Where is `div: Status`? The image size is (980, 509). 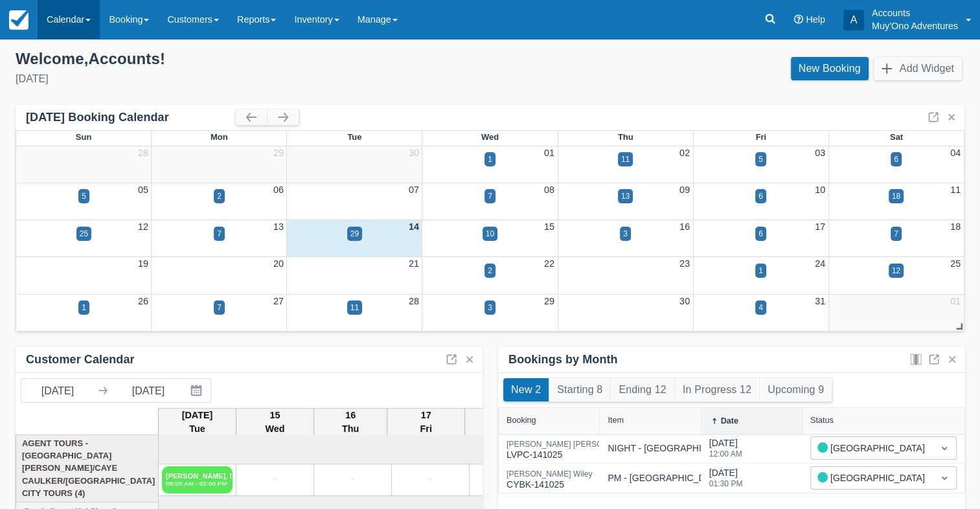
div: Status is located at coordinates (822, 420).